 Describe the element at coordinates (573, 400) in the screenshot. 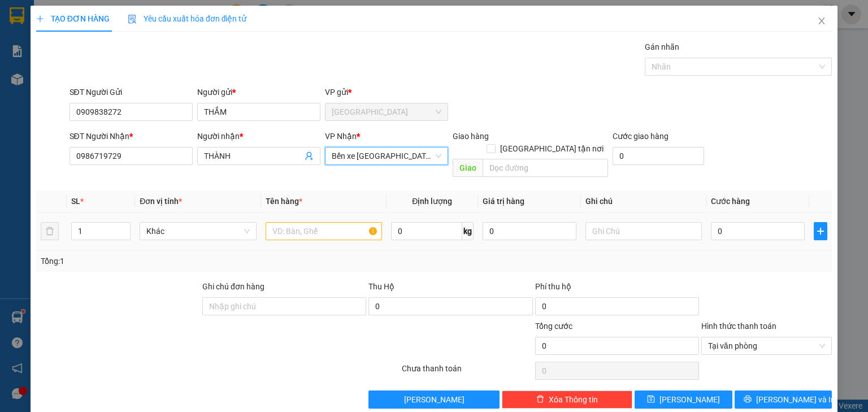

I see `span: Xóa Thông tin` at that location.